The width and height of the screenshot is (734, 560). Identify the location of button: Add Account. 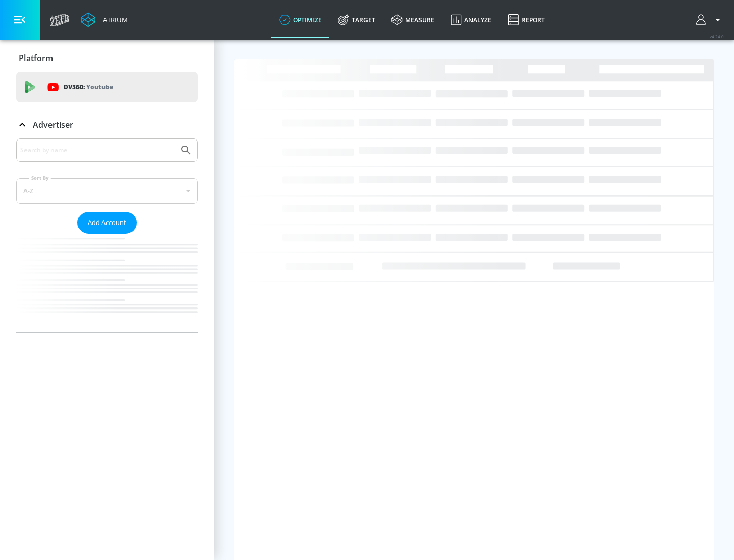
(107, 222).